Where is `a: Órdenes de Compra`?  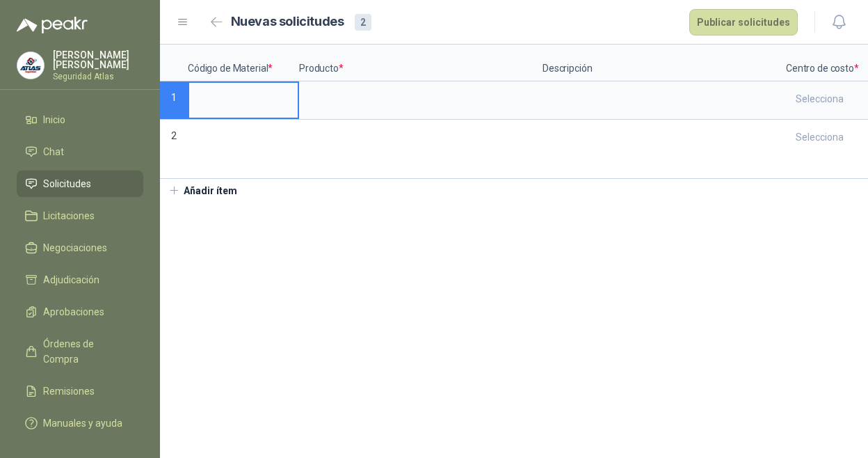
a: Órdenes de Compra is located at coordinates (80, 351).